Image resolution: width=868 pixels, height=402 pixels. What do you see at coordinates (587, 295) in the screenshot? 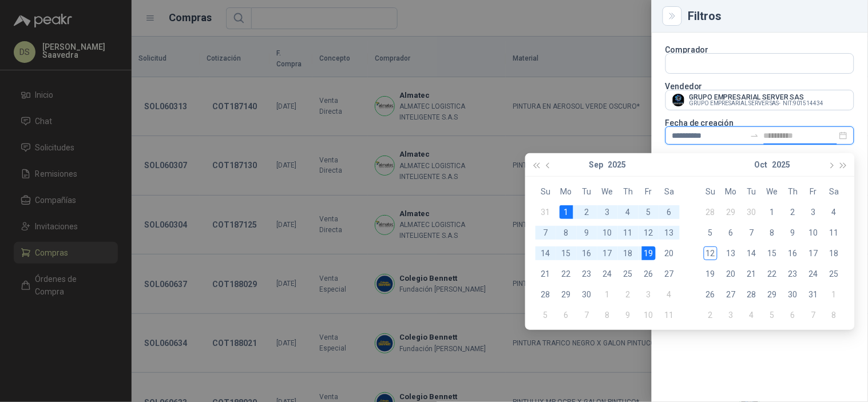
I see `div: 30` at bounding box center [587, 295].